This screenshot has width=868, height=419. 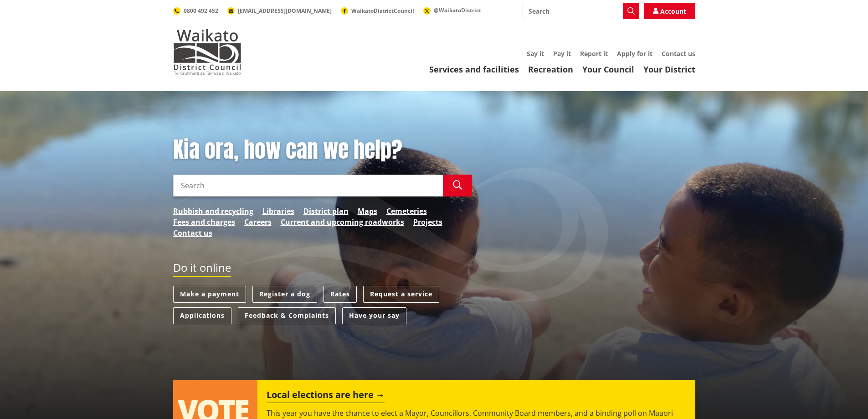 What do you see at coordinates (669, 69) in the screenshot?
I see `a: Your District` at bounding box center [669, 69].